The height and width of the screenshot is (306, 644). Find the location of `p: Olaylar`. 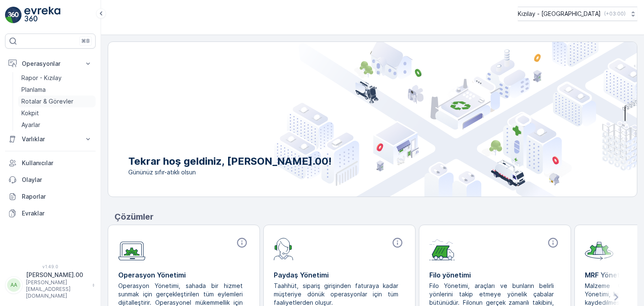

p: Olaylar is located at coordinates (57, 180).